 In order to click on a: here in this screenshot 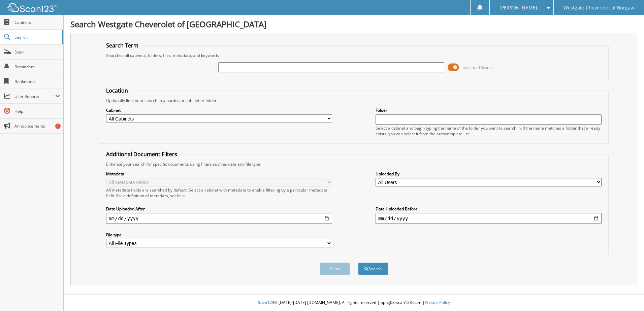, I will do `click(181, 196)`.